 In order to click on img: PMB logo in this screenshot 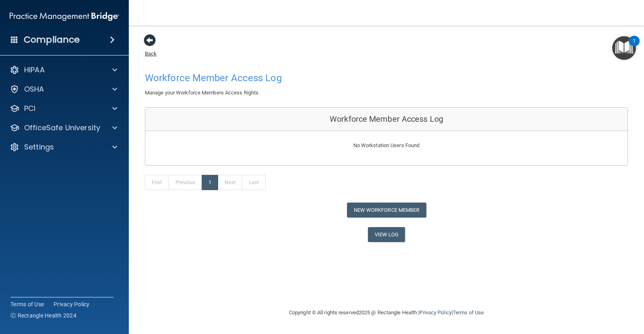, I will do `click(65, 17)`.